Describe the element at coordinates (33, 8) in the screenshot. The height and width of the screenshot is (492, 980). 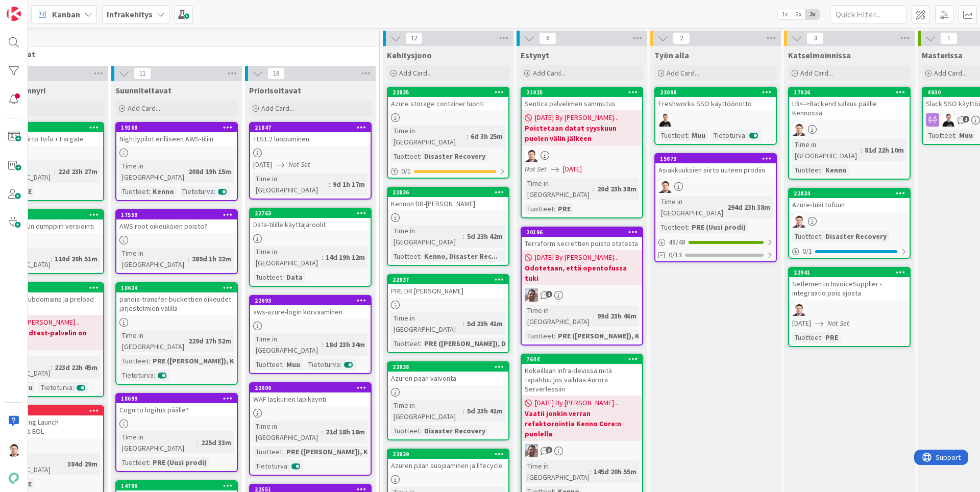
I see `span: Support` at that location.